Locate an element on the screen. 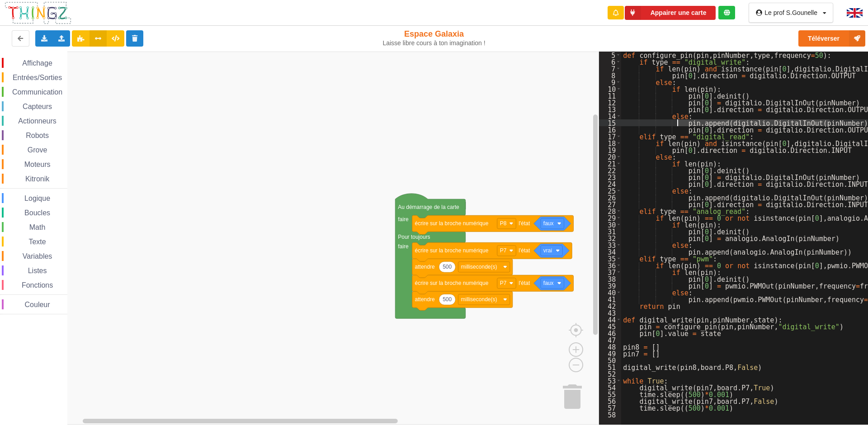  div: 25 is located at coordinates (610, 191).